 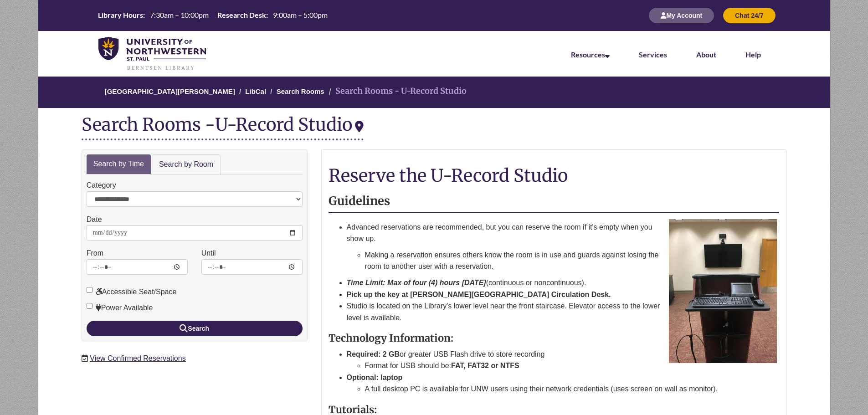 I want to click on p: Advanced reservations are recommended, but you can reserve the room if it's empty when you show up., so click(x=563, y=233).